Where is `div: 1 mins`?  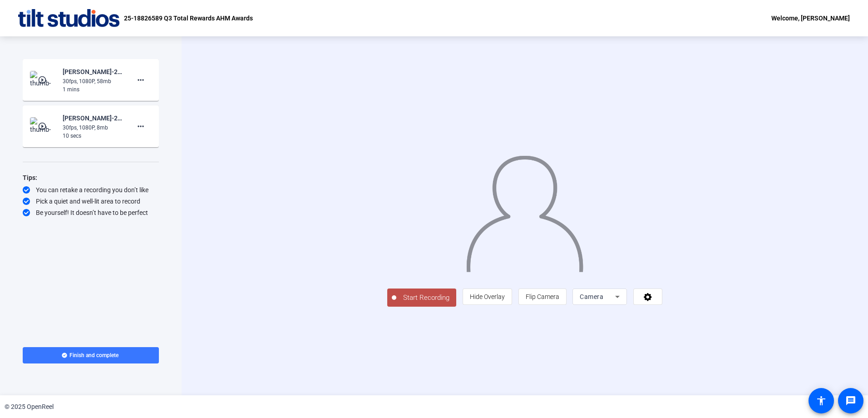 div: 1 mins is located at coordinates (93, 89).